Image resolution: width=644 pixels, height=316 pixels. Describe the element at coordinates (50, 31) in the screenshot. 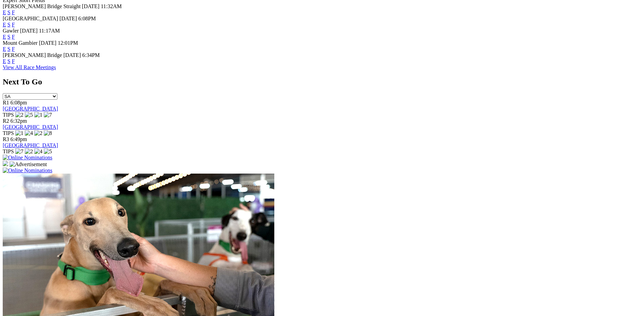

I see `span: 11:17AM` at that location.